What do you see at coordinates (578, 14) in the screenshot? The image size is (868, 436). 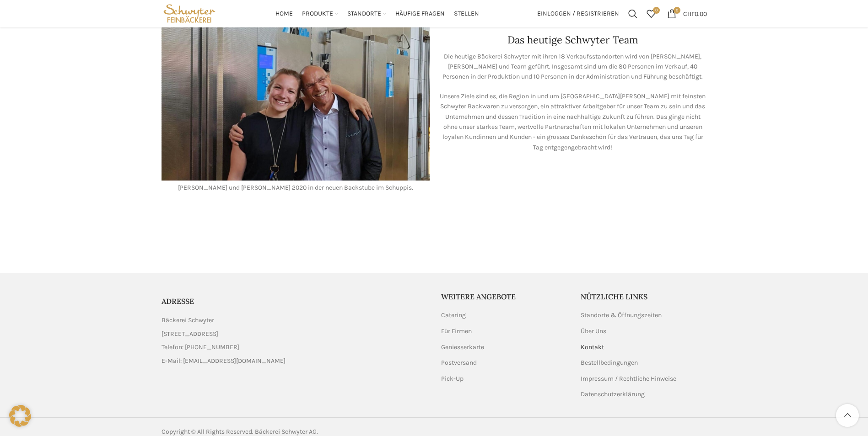 I see `span: Einloggen / Registrieren` at bounding box center [578, 14].